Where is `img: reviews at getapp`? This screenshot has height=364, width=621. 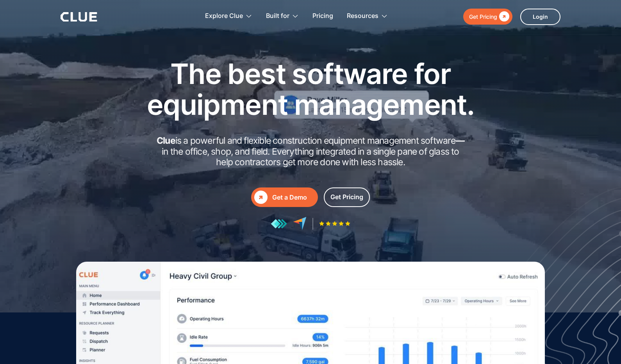 img: reviews at getapp is located at coordinates (279, 224).